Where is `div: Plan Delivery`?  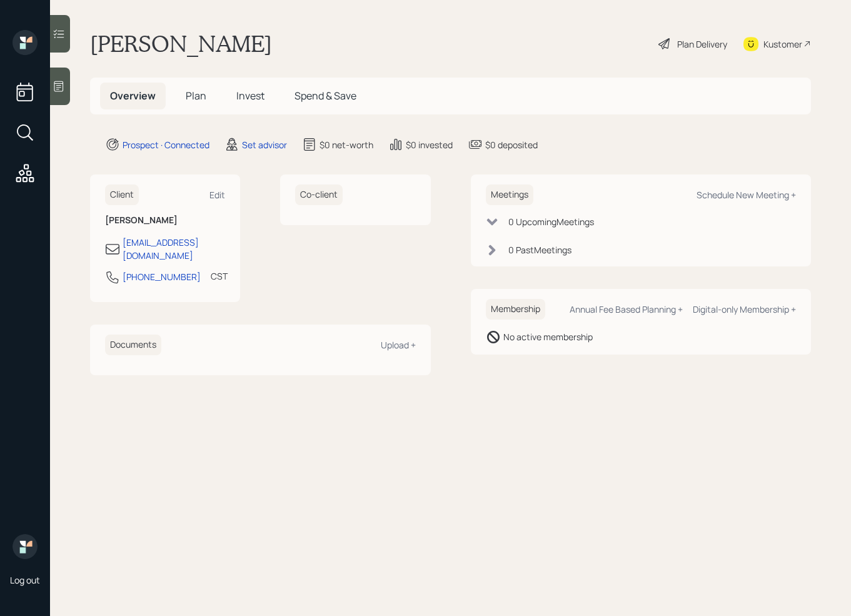
div: Plan Delivery is located at coordinates (702, 44).